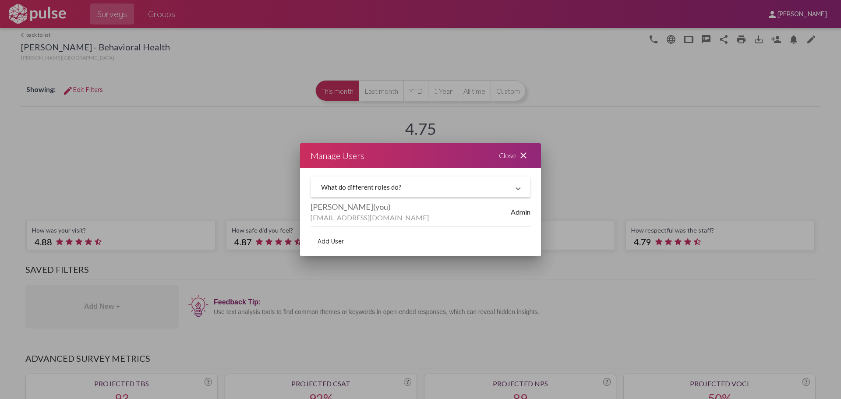 The height and width of the screenshot is (399, 841). What do you see at coordinates (421, 187) in the screenshot?
I see `mat-expansion-panel-header: What do different roles do?` at bounding box center [421, 187].